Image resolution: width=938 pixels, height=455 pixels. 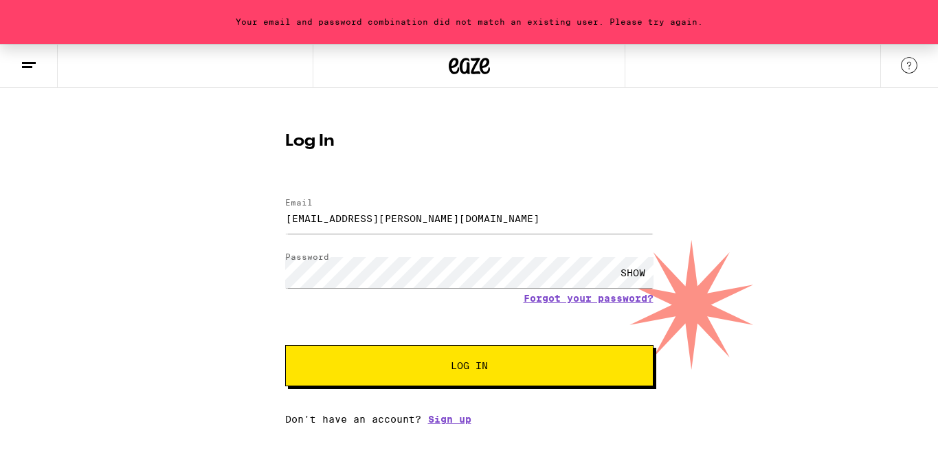 What do you see at coordinates (469, 365) in the screenshot?
I see `button: Log In` at bounding box center [469, 365].